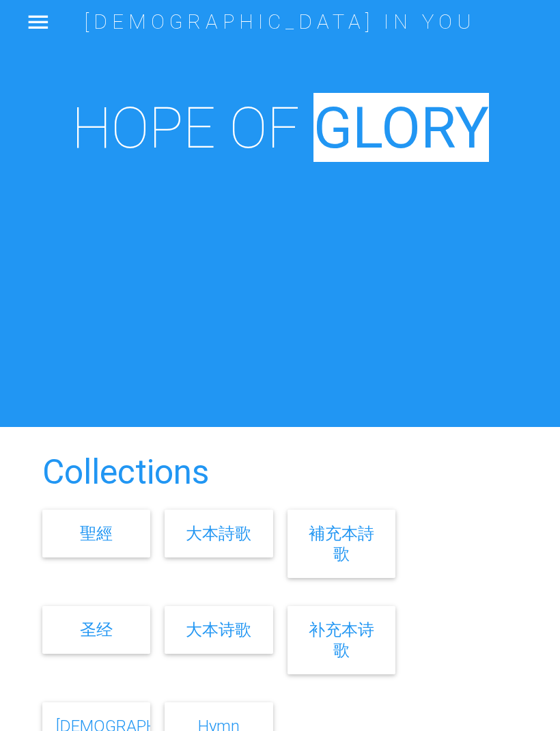 This screenshot has height=731, width=560. What do you see at coordinates (472, 127) in the screenshot?
I see `i: Y` at bounding box center [472, 127].